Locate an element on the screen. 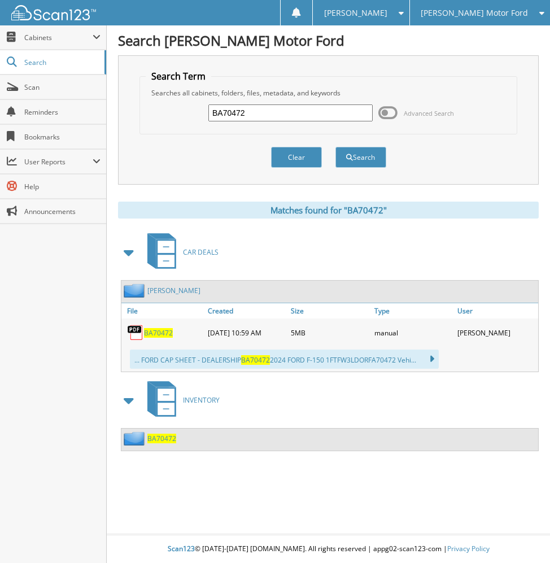  span: Search is located at coordinates (62, 62).